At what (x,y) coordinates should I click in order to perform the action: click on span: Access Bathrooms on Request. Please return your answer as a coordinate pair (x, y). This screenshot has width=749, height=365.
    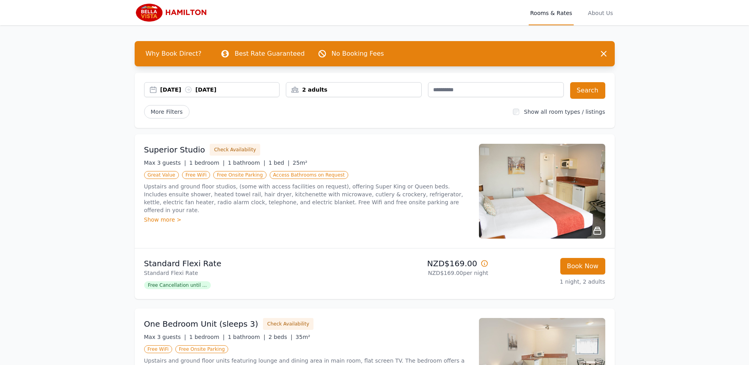
    Looking at the image, I should click on (309, 175).